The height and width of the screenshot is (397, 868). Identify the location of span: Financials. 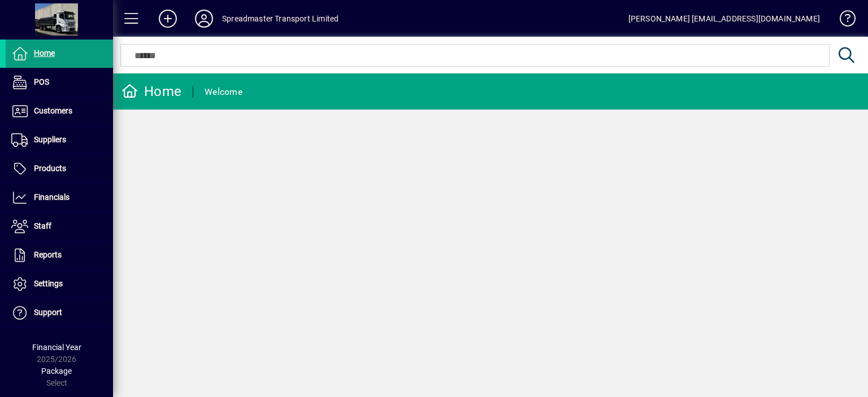
(52, 197).